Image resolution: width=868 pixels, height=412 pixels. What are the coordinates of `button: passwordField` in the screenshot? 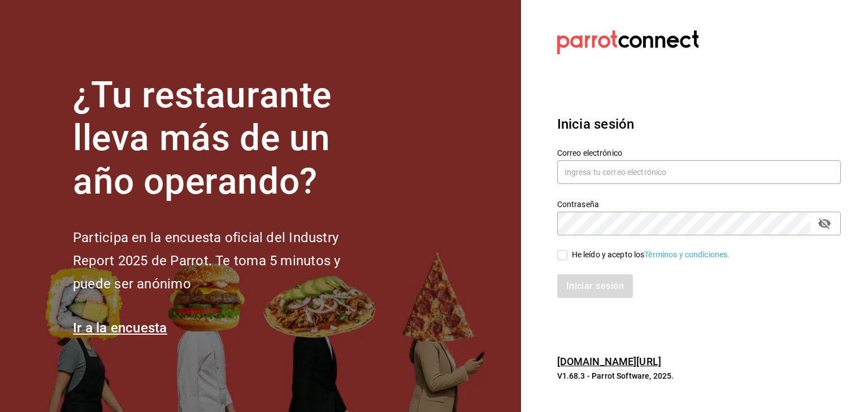 It's located at (824, 223).